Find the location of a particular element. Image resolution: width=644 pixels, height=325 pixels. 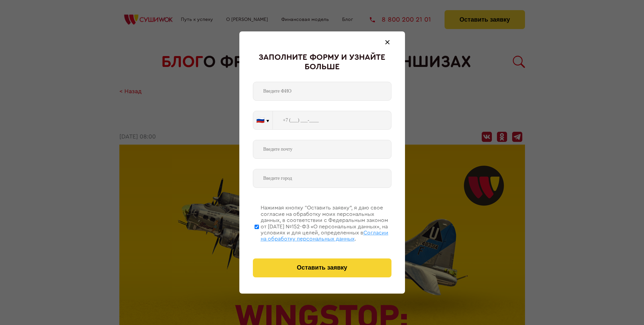

input: +7 (___) ___-____ is located at coordinates (332, 120).